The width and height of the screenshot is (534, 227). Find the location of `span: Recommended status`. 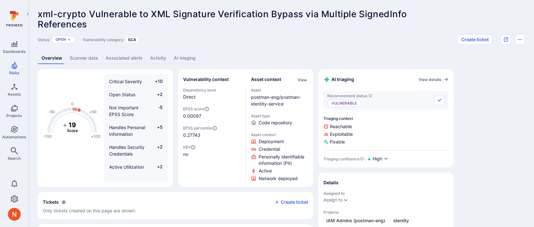

span: Recommended status is located at coordinates (350, 96).